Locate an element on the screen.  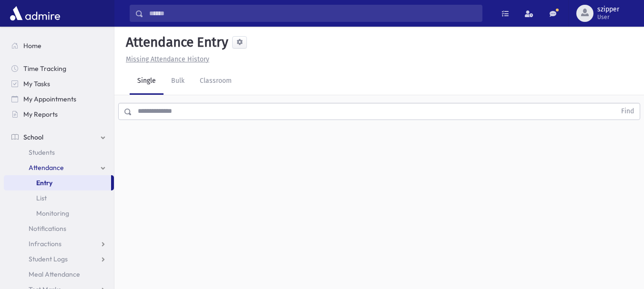
a: Bulk is located at coordinates (178, 81).